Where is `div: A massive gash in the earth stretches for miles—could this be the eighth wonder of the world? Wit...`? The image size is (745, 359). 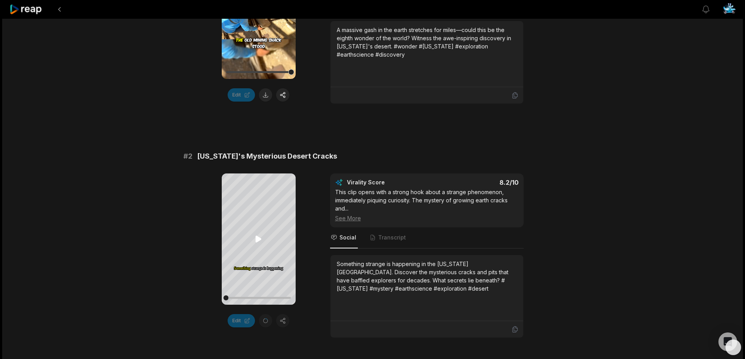
div: A massive gash in the earth stretches for miles—could this be the eighth wonder of the world? Wit... is located at coordinates (426, 42).